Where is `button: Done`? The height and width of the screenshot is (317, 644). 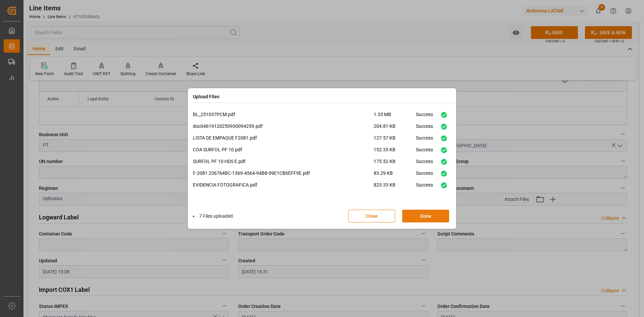 button: Done is located at coordinates (425, 216).